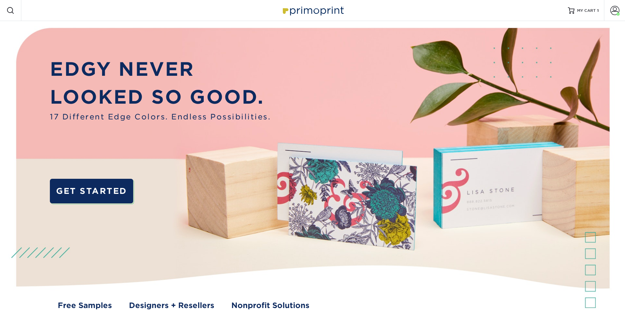 Image resolution: width=625 pixels, height=310 pixels. What do you see at coordinates (313, 10) in the screenshot?
I see `img: Primoprint` at bounding box center [313, 10].